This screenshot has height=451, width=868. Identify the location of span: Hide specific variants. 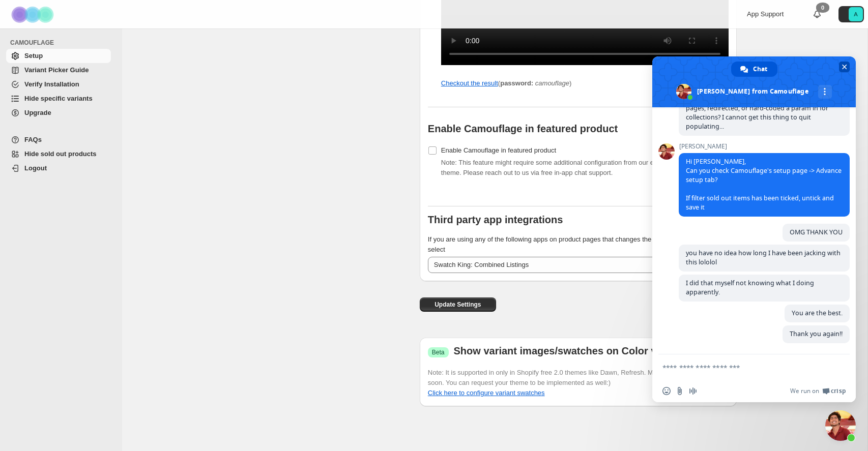
(59, 98).